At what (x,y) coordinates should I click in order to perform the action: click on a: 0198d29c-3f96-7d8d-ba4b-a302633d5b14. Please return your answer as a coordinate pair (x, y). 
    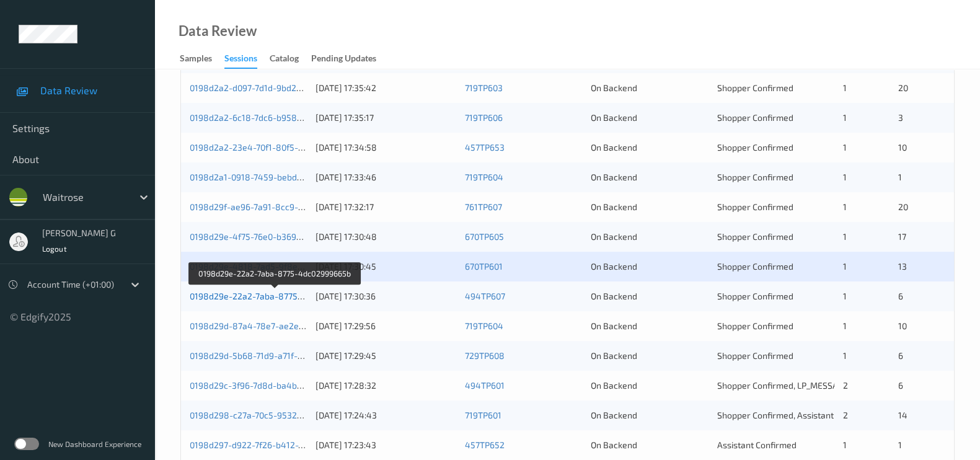
    Looking at the image, I should click on (274, 385).